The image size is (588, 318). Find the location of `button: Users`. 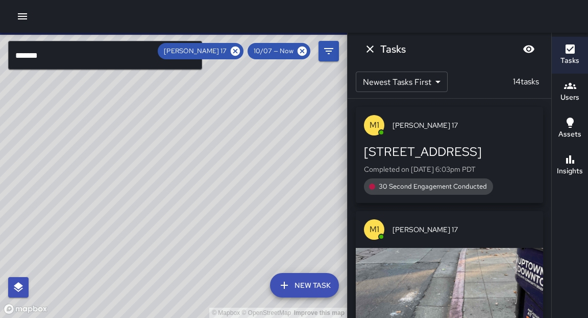

button: Users is located at coordinates (570, 92).